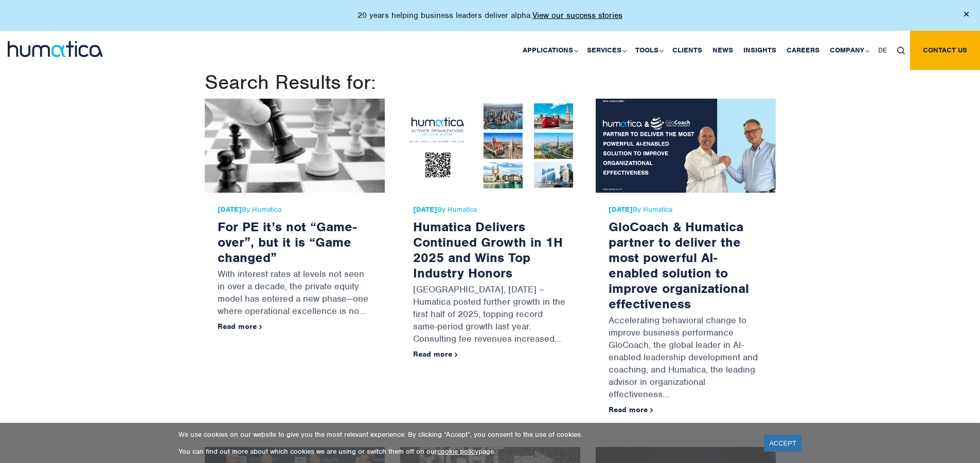 This screenshot has height=463, width=980. What do you see at coordinates (295, 294) in the screenshot?
I see `p: With interest rates at levels not seen in over a decade, the private equity model has entered a n...` at bounding box center [295, 294].